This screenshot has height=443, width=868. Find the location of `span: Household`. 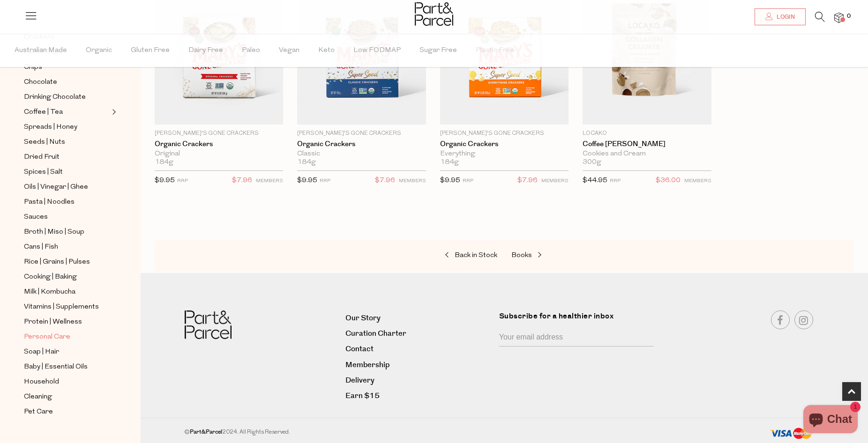

span: Household is located at coordinates (41, 383).